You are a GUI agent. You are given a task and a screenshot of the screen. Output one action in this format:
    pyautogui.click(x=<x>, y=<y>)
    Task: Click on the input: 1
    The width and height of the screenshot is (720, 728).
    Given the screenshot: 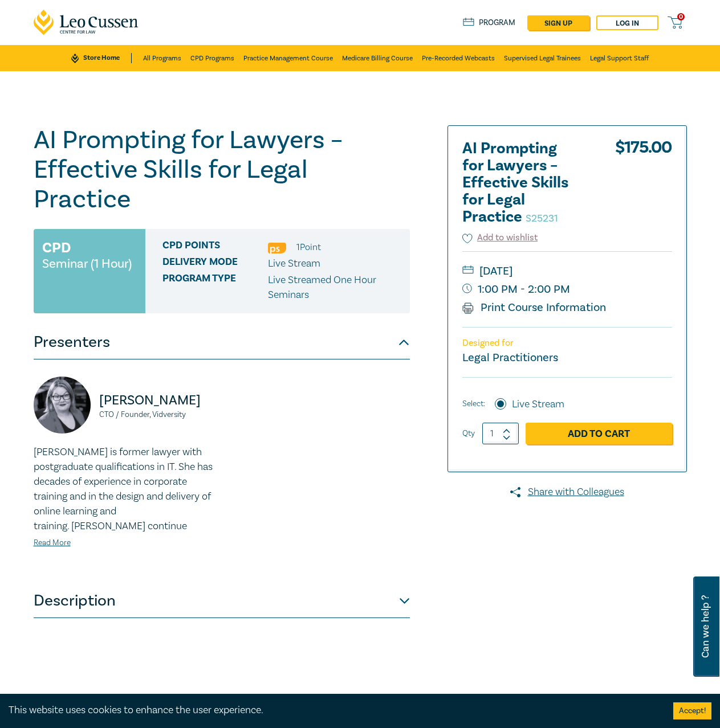 What is the action you would take?
    pyautogui.click(x=501, y=434)
    